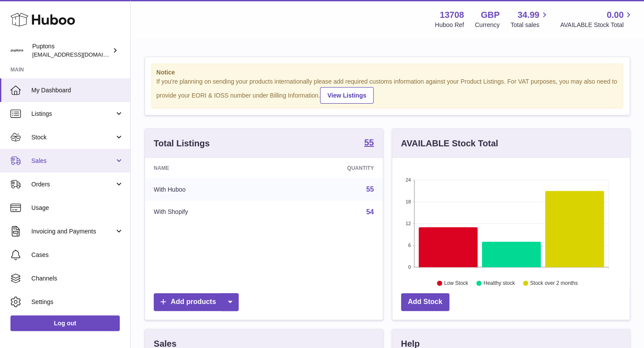 The image size is (644, 348). I want to click on strong: 55, so click(369, 142).